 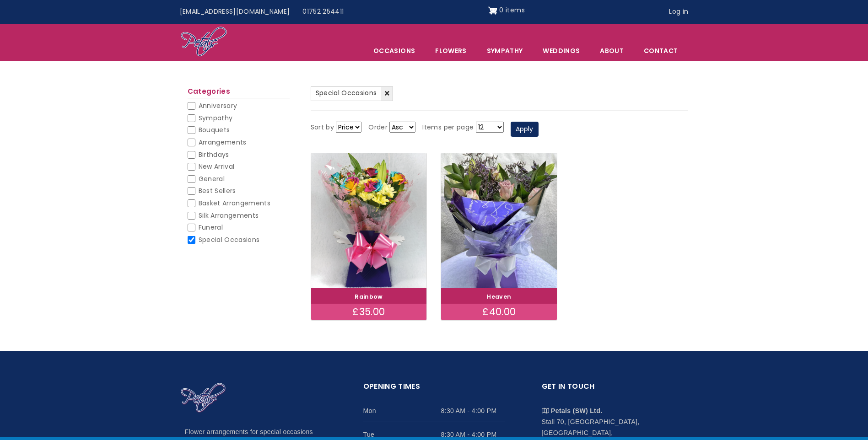 I want to click on a: Log in, so click(x=678, y=12).